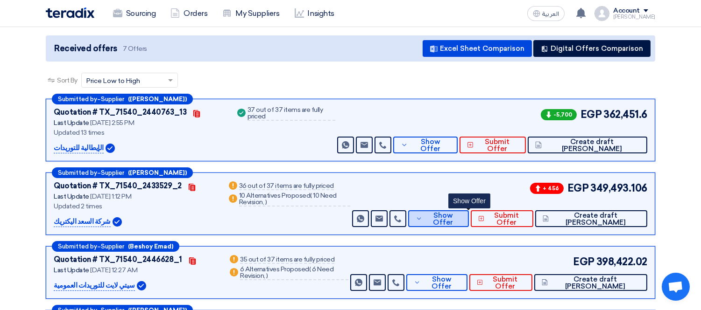 The width and height of the screenshot is (701, 310). What do you see at coordinates (477, 49) in the screenshot?
I see `button: Excel Sheet Comparison` at bounding box center [477, 49].